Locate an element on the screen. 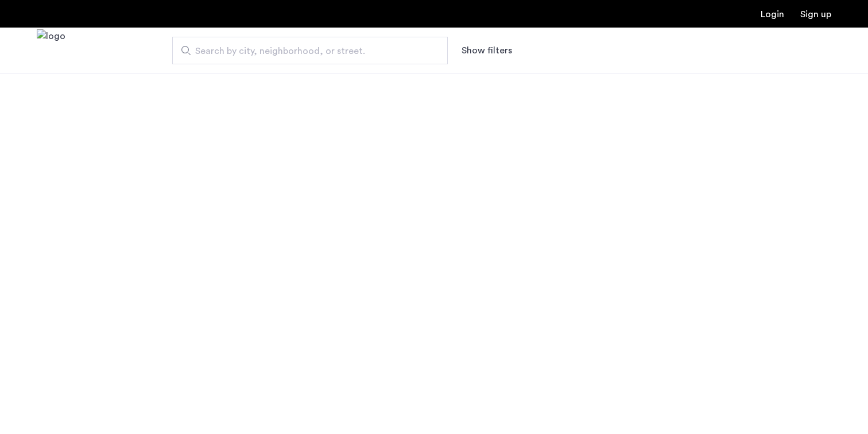 The image size is (868, 434). input: Apartment Search is located at coordinates (310, 51).